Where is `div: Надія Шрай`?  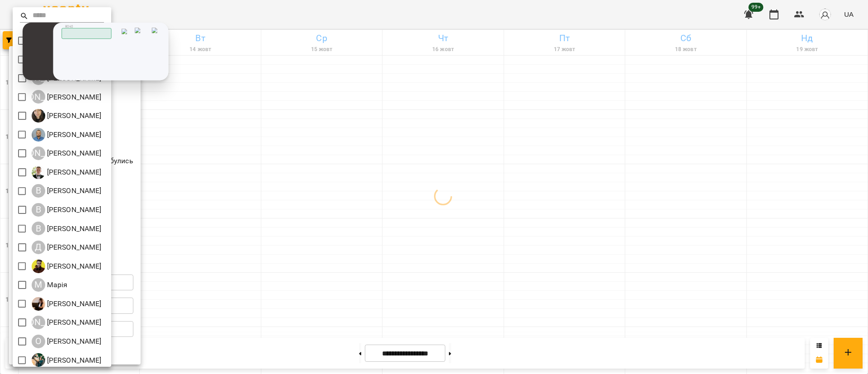 div: Надія Шрай is located at coordinates (67, 304).